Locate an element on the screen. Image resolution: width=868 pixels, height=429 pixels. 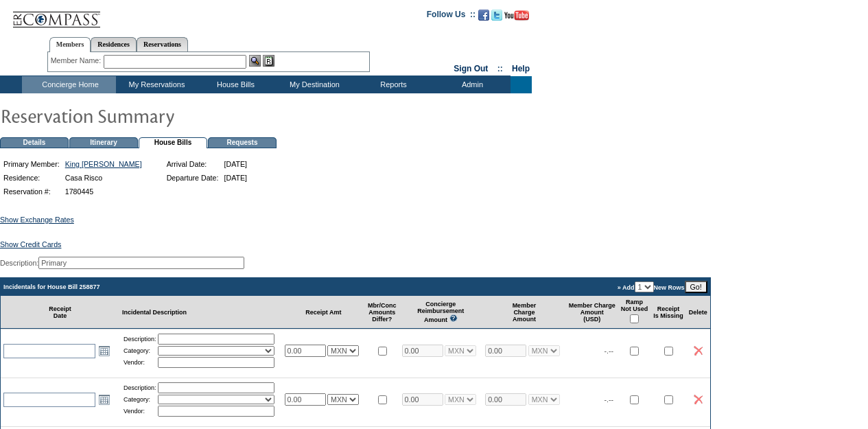
img: questionMark_lightBlue.gif is located at coordinates (454, 318).